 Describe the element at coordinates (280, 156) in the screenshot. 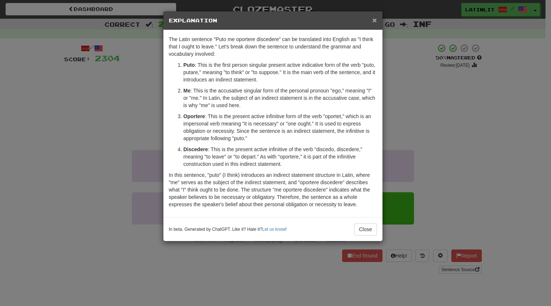

I see `p: : This is the present active infinitive of the verb "discedo, discedere," meaning "to leave" or "...` at that location.